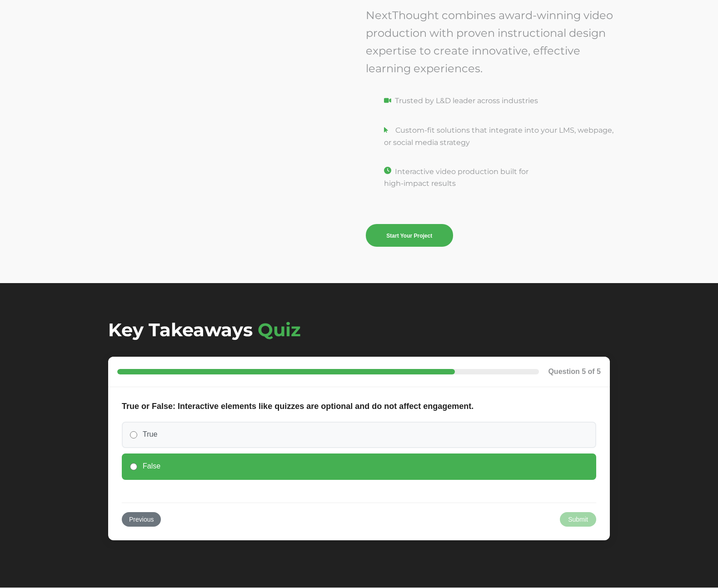 The height and width of the screenshot is (588, 718). I want to click on span: Custom-fit solutions that integrate into your LMS, webpage, or social media strategy, so click(498, 137).